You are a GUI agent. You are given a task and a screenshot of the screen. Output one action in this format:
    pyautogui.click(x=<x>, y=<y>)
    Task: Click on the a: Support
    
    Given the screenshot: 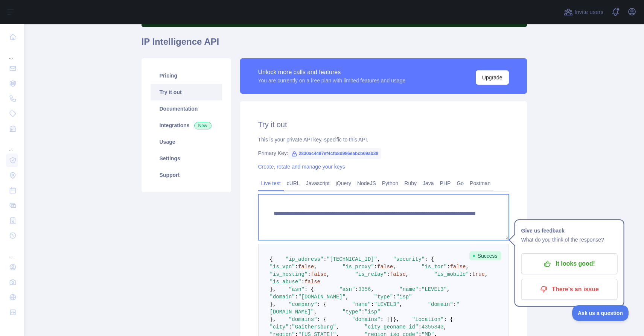 What is the action you would take?
    pyautogui.click(x=186, y=175)
    